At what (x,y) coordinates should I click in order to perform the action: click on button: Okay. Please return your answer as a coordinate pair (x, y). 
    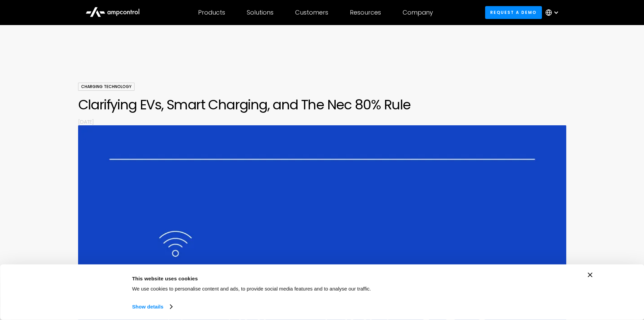
    Looking at the image, I should click on (527, 282).